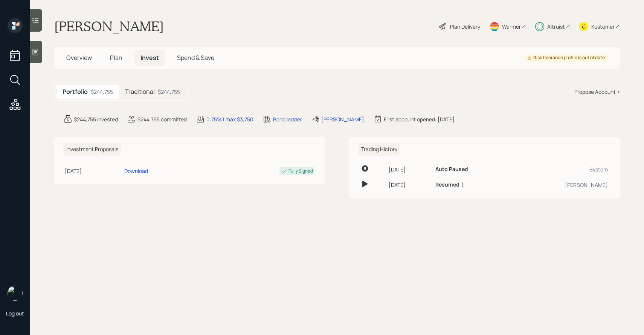 Image resolution: width=644 pixels, height=335 pixels. I want to click on div: $244,755 invested, so click(96, 119).